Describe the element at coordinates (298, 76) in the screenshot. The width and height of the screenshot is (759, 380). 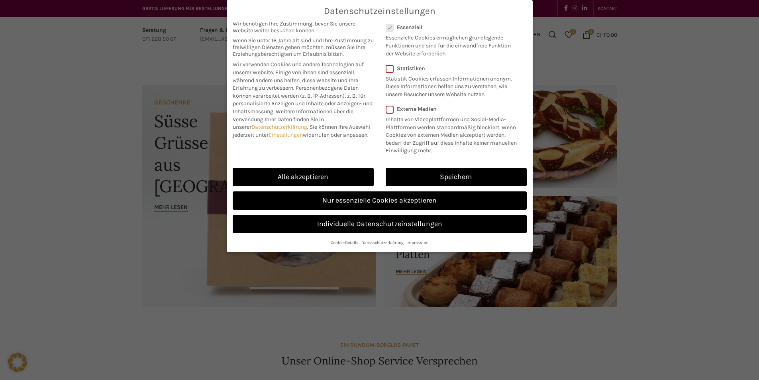
I see `span: Wir verwenden Cookies und andere Technologien auf unserer Website. Einige von ihnen sind essenzie...` at that location.